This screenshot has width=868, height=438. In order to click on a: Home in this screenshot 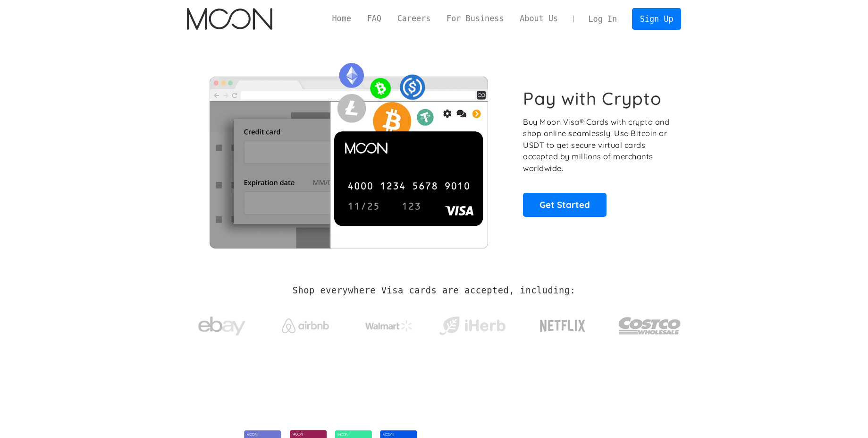, I will do `click(341, 18)`.